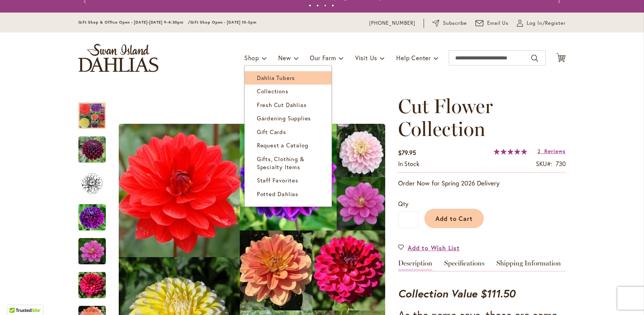  I want to click on a: Description, so click(415, 265).